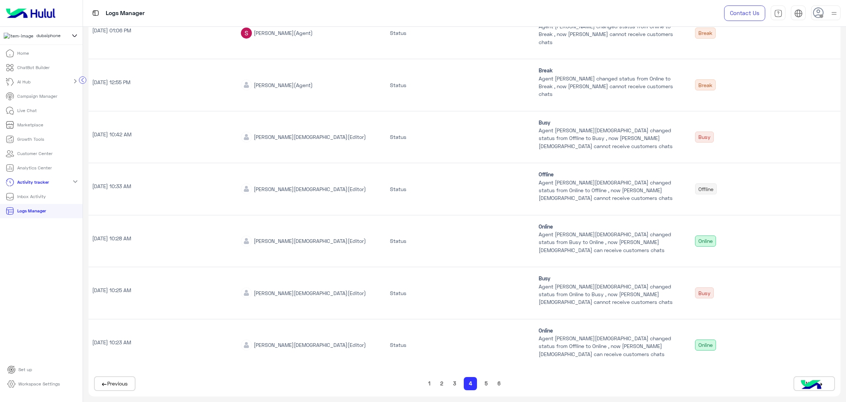 Image resolution: width=846 pixels, height=402 pixels. Describe the element at coordinates (814, 383) in the screenshot. I see `button: Next` at that location.